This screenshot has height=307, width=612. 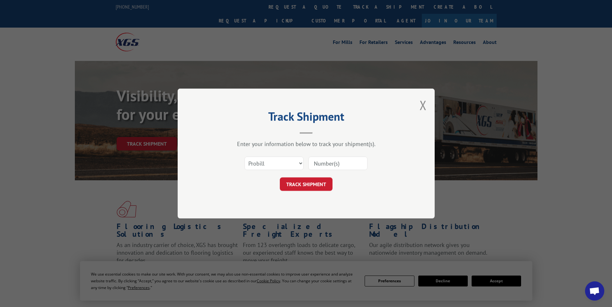 I want to click on button: Close modal, so click(x=423, y=105).